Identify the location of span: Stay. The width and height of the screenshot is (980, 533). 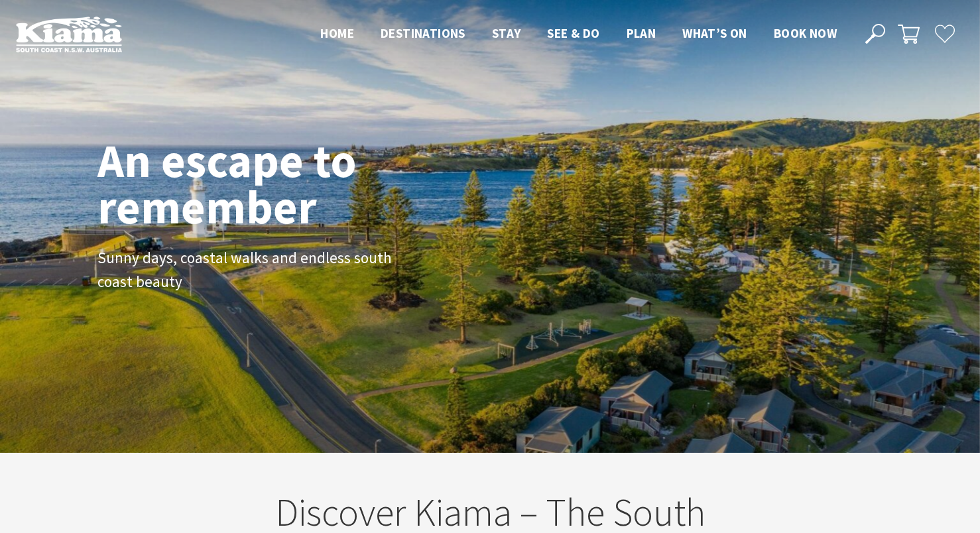
(507, 33).